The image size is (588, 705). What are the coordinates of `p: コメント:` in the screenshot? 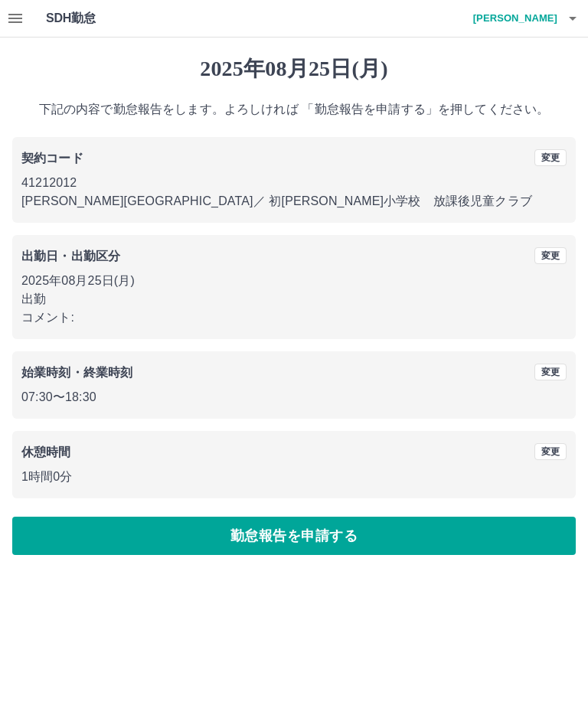 It's located at (294, 318).